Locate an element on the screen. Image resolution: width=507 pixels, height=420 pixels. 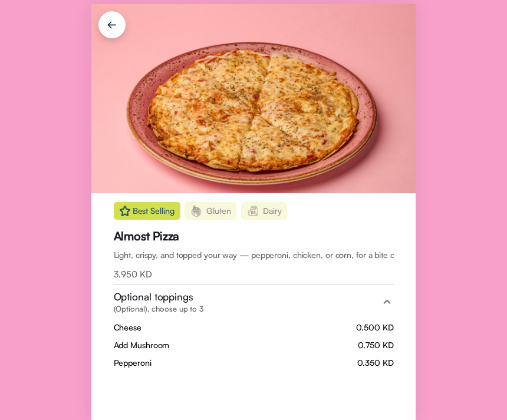
img: Gluten.png is located at coordinates (197, 211).